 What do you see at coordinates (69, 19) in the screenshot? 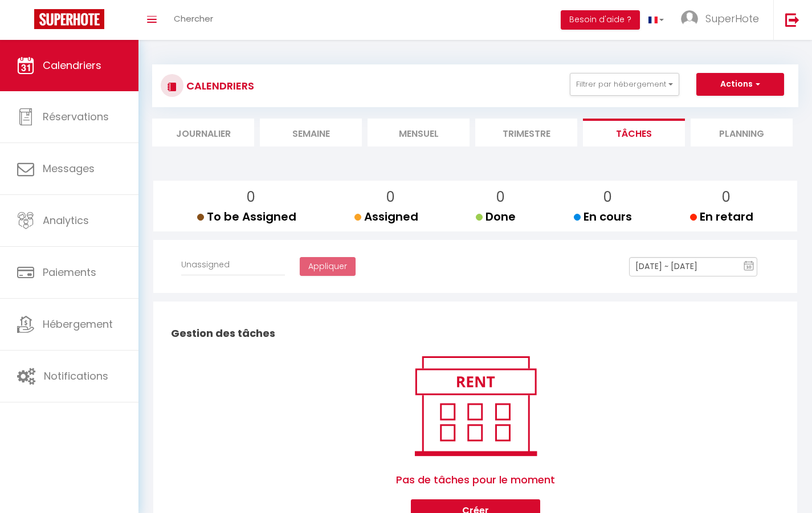
I see `img: Super Booking` at bounding box center [69, 19].